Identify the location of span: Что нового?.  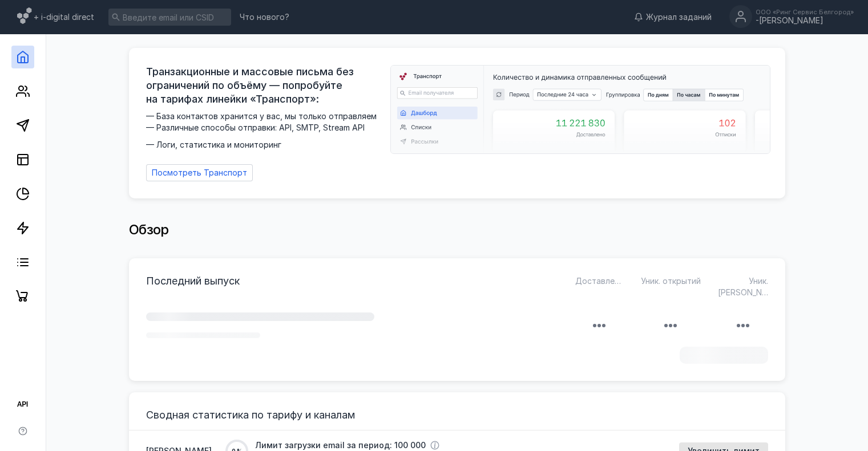
(265, 17).